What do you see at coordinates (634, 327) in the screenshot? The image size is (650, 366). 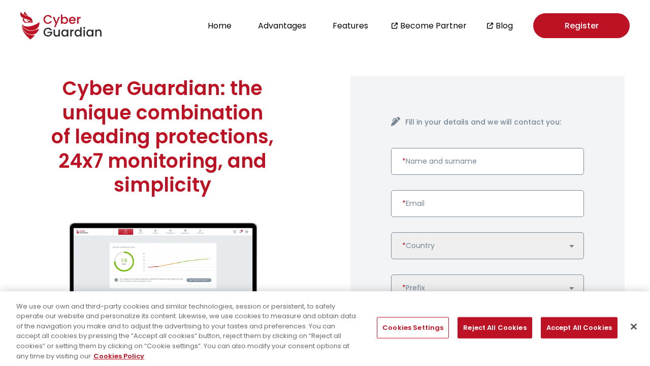 I see `button: Close` at bounding box center [634, 327].